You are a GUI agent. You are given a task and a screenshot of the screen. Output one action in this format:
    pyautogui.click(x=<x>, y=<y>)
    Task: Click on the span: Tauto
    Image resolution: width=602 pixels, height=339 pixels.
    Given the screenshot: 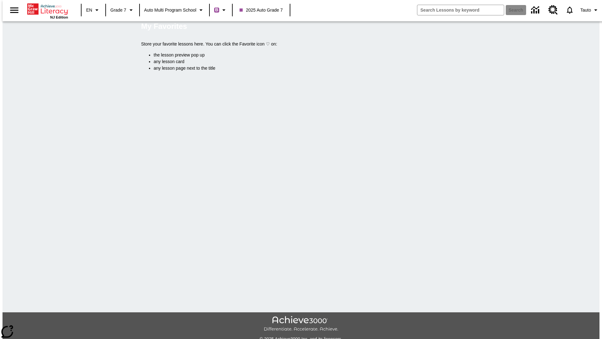 What is the action you would take?
    pyautogui.click(x=586, y=10)
    